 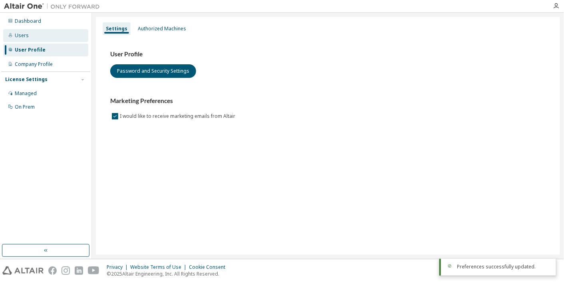 What do you see at coordinates (54, 6) in the screenshot?
I see `img: Altair One` at bounding box center [54, 6].